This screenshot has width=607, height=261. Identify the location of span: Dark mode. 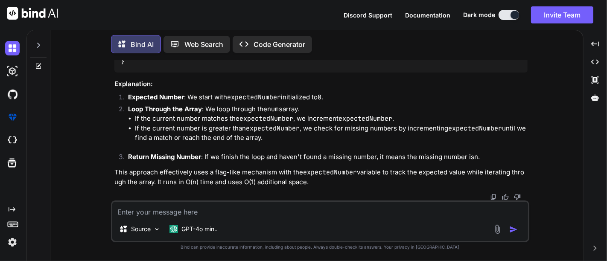
(479, 15).